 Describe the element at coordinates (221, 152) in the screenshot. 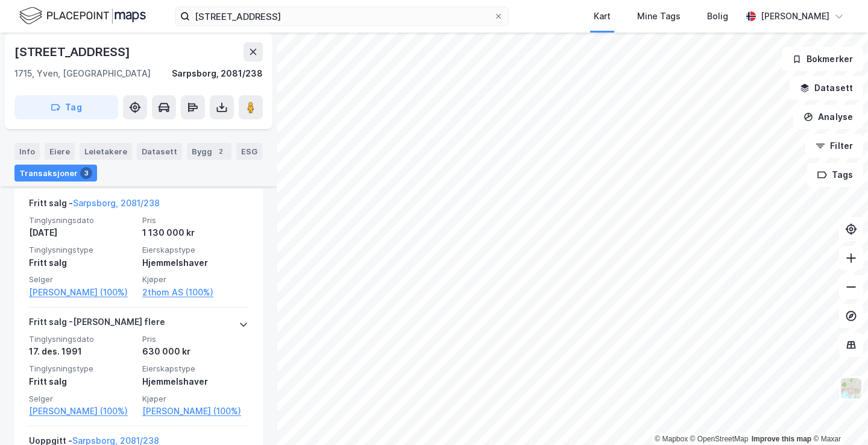

I see `div: 2` at that location.